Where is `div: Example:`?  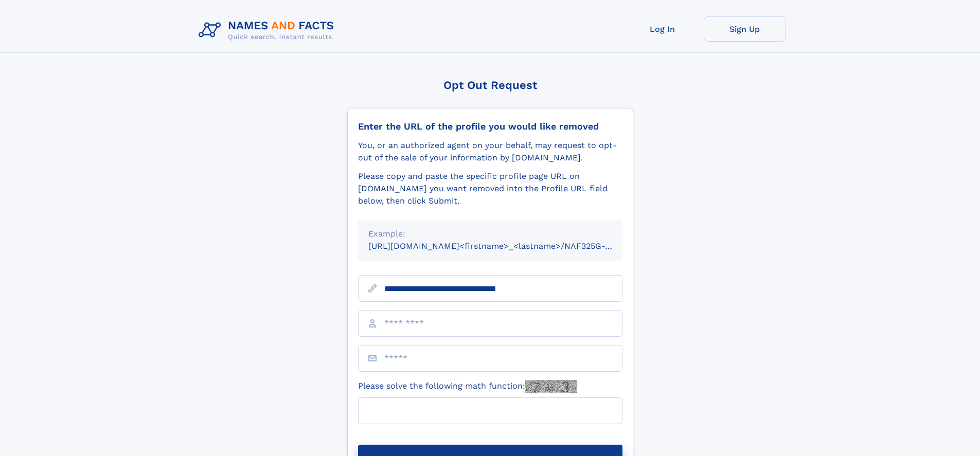 div: Example: is located at coordinates (490, 234).